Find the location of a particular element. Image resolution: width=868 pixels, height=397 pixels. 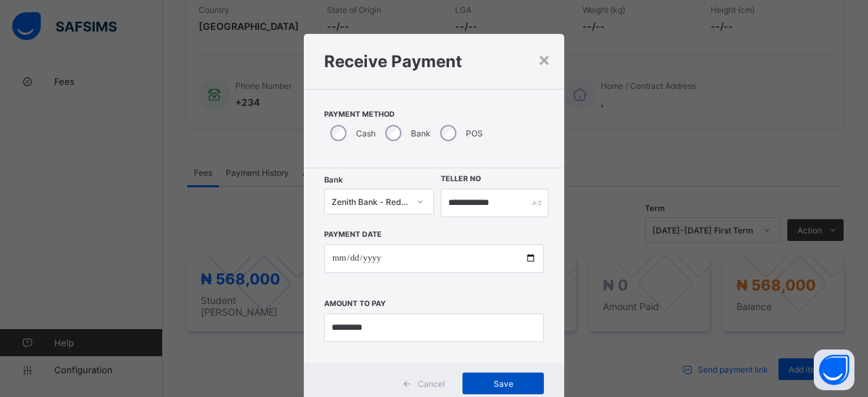

label: Bank is located at coordinates (421, 133).